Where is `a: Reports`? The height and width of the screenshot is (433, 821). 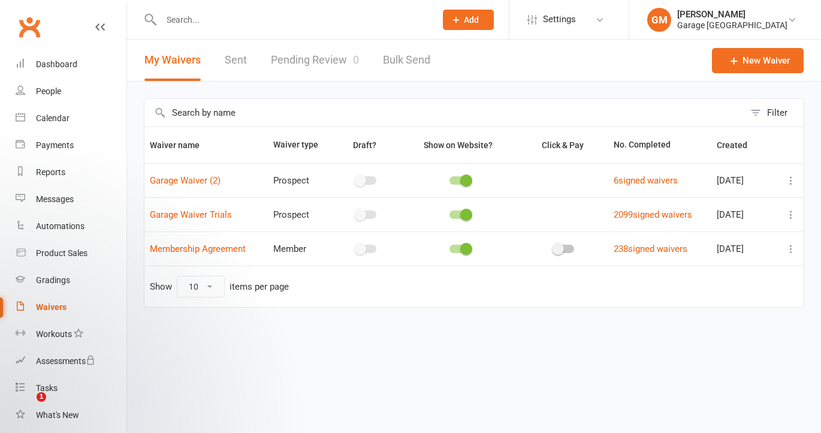
a: Reports is located at coordinates (71, 172).